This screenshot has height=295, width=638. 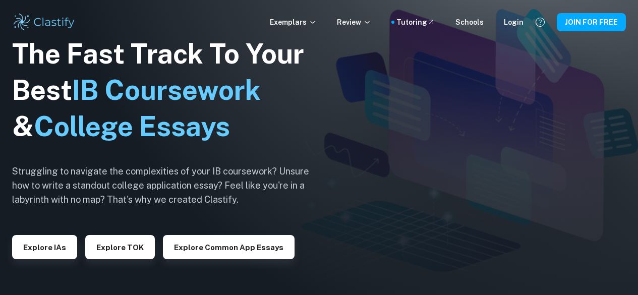 I want to click on a: Schools, so click(x=470, y=22).